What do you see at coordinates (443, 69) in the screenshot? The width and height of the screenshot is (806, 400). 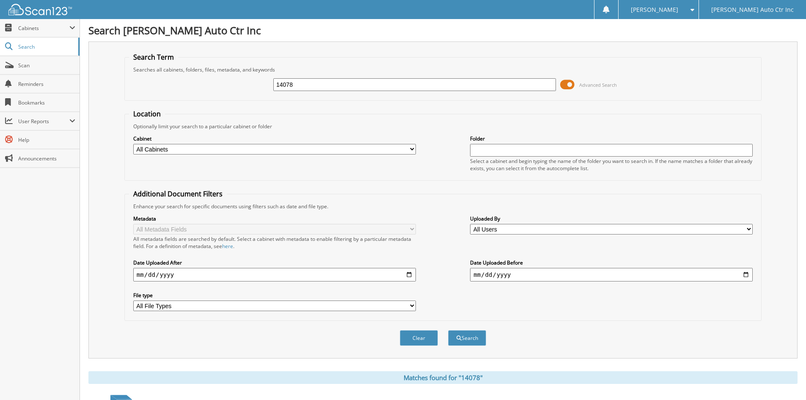 I see `div: Searches all cabinets, folders, files, metadata, and keywords` at bounding box center [443, 69].